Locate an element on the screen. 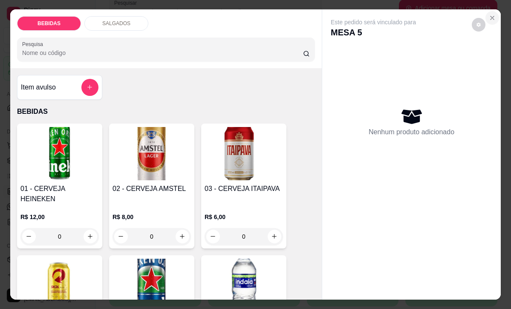  label: Pesquisa is located at coordinates (34, 44).